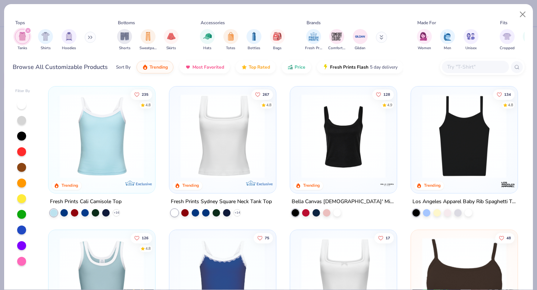 This screenshot has width=537, height=290. I want to click on img: Bottles Image, so click(254, 36).